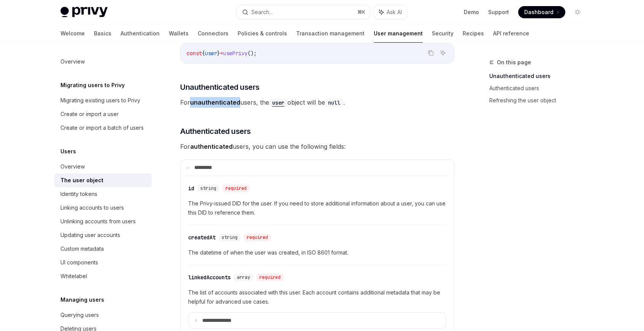 Image resolution: width=644 pixels, height=331 pixels. I want to click on div: linkedAccounts, so click(209, 278).